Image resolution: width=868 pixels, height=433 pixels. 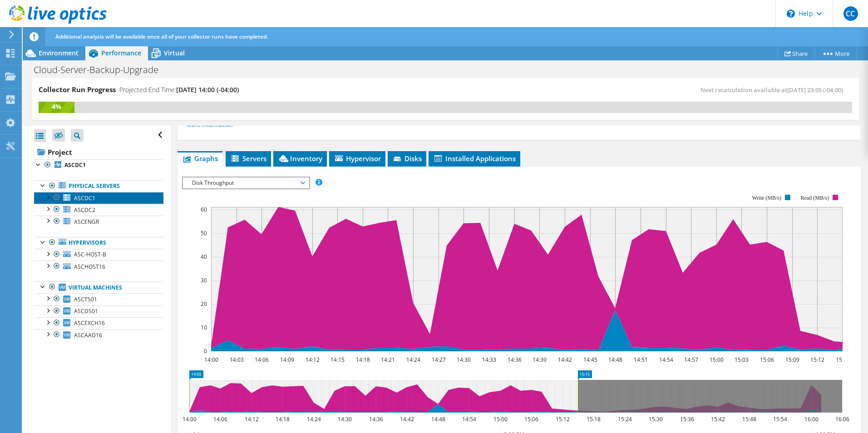 I want to click on text: 14:15, so click(x=337, y=360).